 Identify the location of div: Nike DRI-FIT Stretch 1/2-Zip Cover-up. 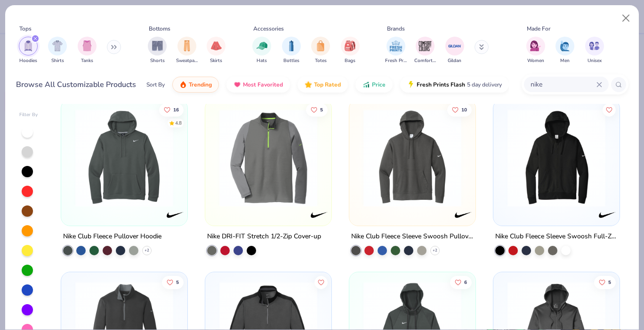
(264, 237).